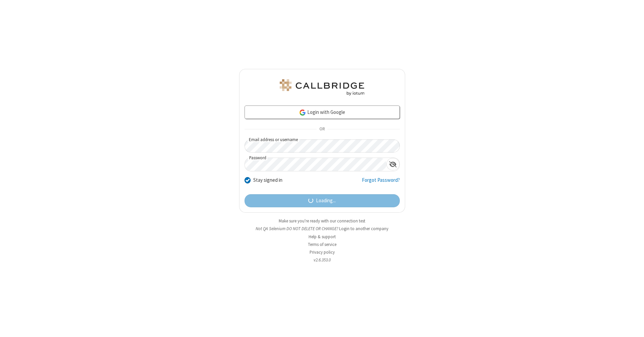 This screenshot has width=644, height=337. What do you see at coordinates (322, 201) in the screenshot?
I see `button: Loading...` at bounding box center [322, 201].